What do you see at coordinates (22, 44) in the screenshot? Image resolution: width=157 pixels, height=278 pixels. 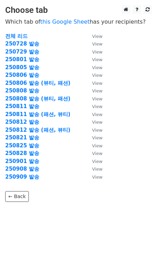 I see `strong: 250728 발송` at bounding box center [22, 44].